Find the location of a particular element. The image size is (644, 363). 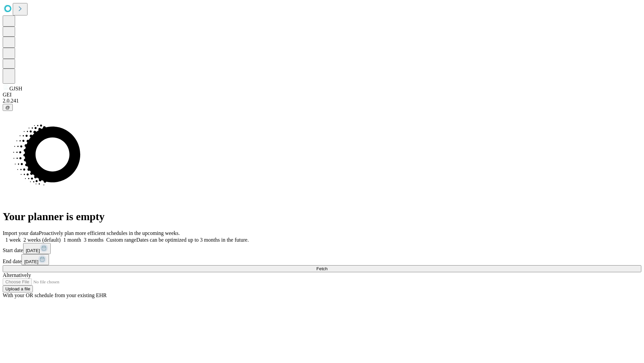

span: Import your data is located at coordinates (21, 233).